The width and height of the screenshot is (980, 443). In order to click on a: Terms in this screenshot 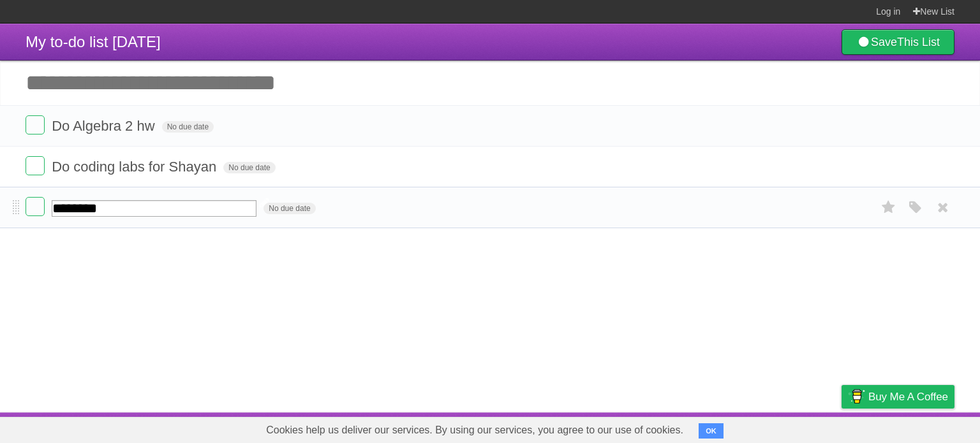, I will do `click(795, 427)`.